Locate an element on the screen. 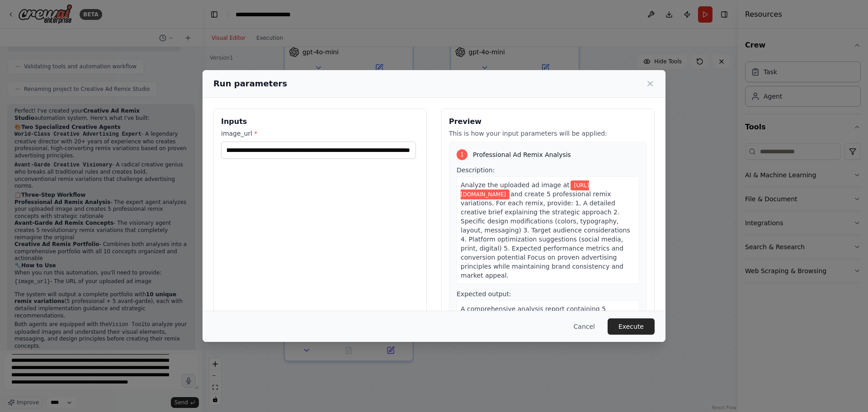  span: Professional Ad Remix Analysis is located at coordinates (522, 155).